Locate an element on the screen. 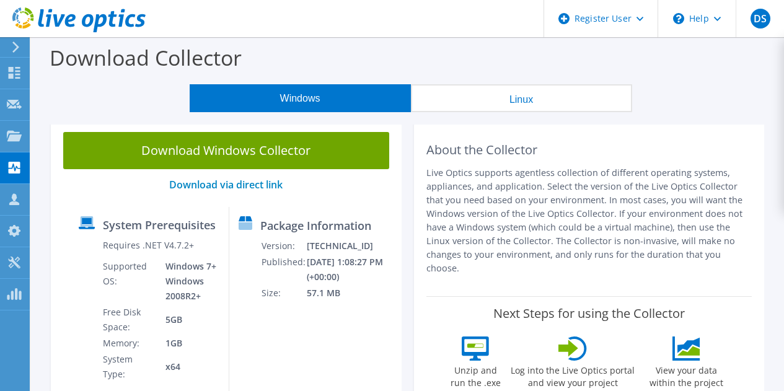  td: Supported OS: is located at coordinates (129, 281).